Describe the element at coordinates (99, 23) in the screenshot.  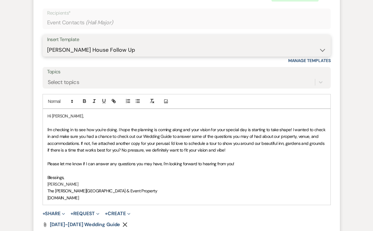
I see `span: ( Hali Major )` at that location.